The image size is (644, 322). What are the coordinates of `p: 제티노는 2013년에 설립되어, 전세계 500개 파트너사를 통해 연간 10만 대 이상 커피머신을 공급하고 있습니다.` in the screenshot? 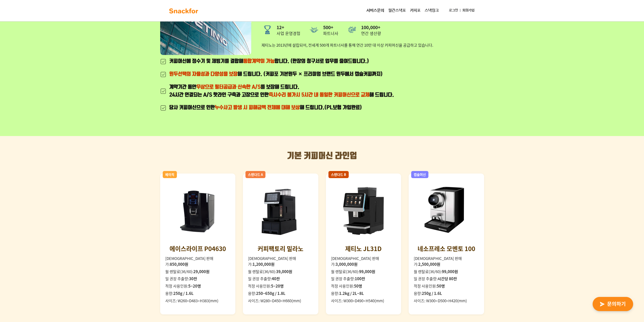 It's located at (348, 45).